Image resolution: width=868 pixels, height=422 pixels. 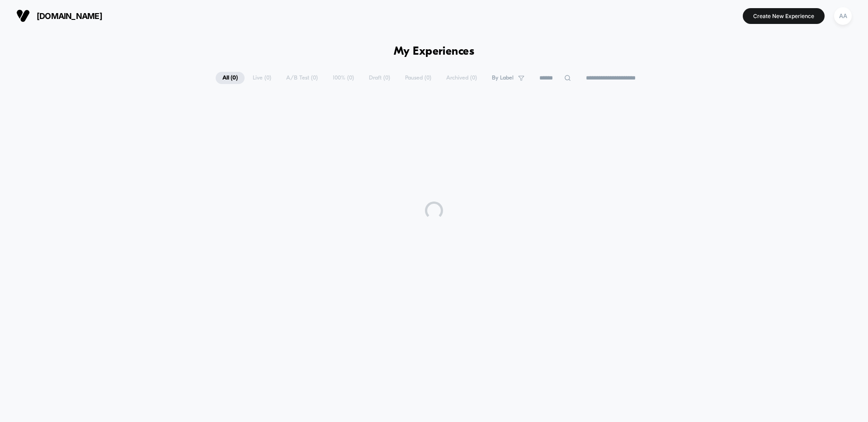 I want to click on div: AA, so click(x=843, y=16).